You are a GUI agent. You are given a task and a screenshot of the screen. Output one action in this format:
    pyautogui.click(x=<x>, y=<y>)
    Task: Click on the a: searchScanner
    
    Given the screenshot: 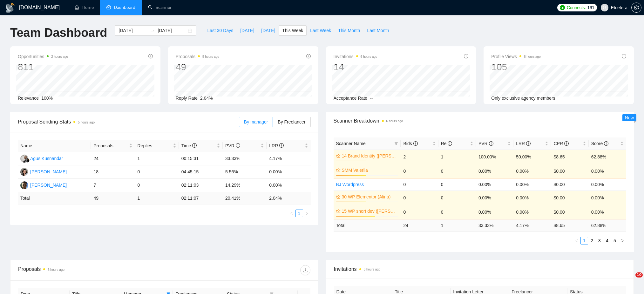 What is the action you would take?
    pyautogui.click(x=160, y=7)
    